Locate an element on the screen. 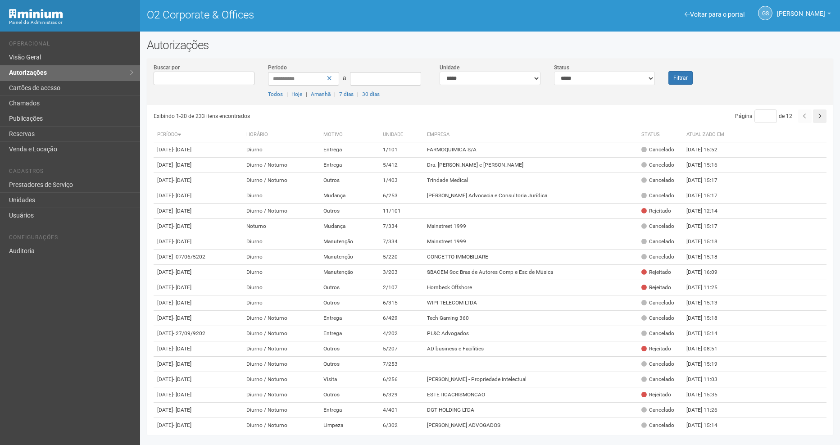  td: Diurno is located at coordinates (281, 303).